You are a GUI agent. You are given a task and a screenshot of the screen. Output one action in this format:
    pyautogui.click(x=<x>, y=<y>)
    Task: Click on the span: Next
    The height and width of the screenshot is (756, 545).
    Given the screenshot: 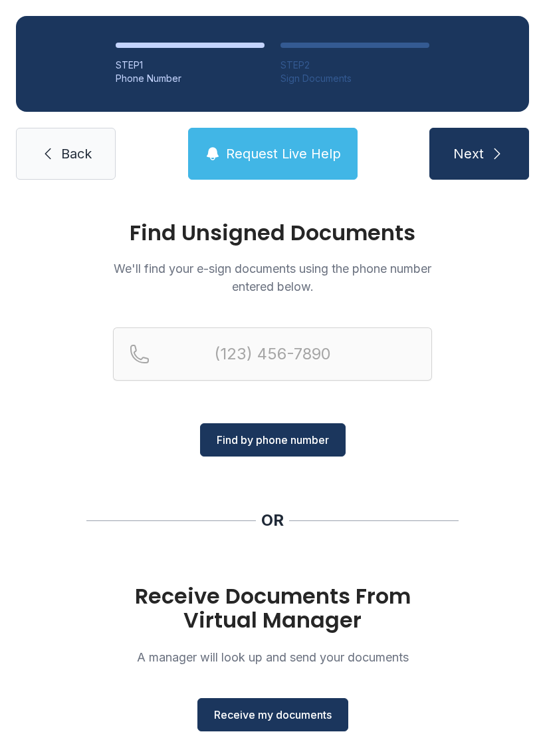 What is the action you would take?
    pyautogui.click(x=469, y=154)
    